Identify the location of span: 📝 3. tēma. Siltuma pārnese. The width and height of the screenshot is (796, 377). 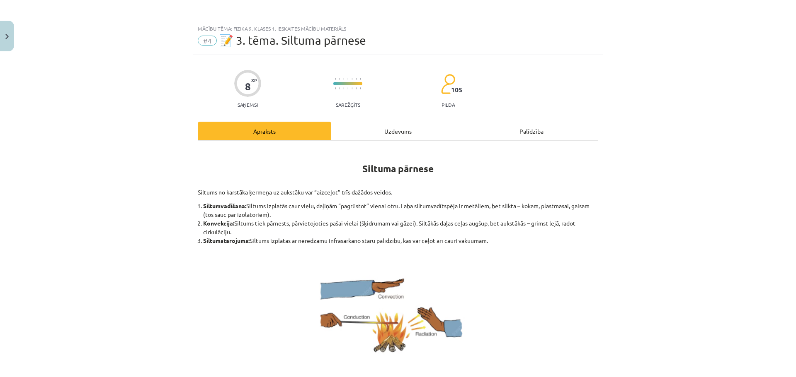
(292, 40).